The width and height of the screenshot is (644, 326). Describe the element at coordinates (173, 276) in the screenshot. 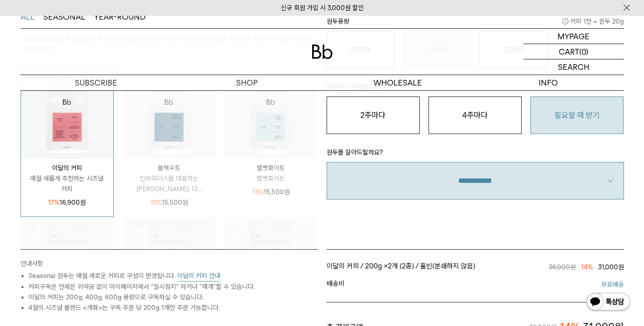

I see `li: Seasonal 원두는 매월 새로운 커피로 구성이 변경됩니다.` at that location.